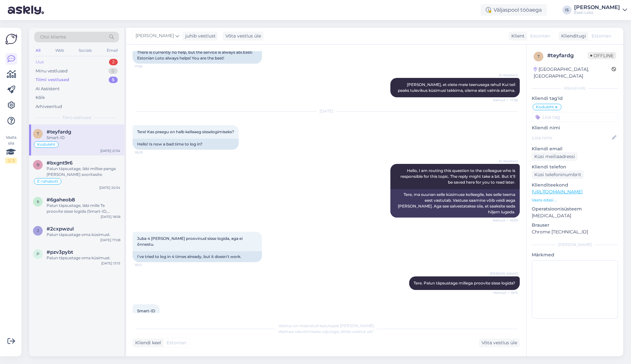 This screenshot has width=631, height=364. I want to click on div: Hello! Is now a bad time to log in?, so click(185, 144).